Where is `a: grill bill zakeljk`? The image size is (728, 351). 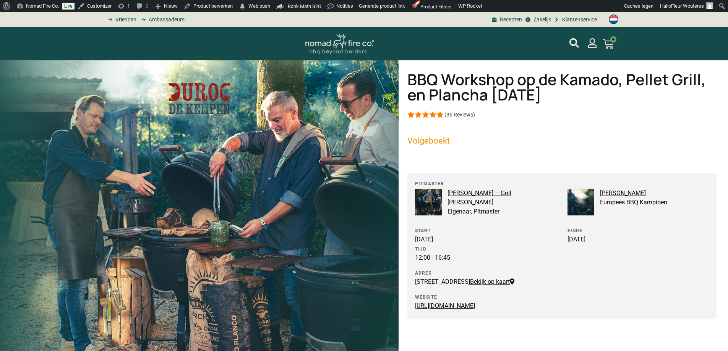
a: grill bill zakeljk is located at coordinates (538, 20).